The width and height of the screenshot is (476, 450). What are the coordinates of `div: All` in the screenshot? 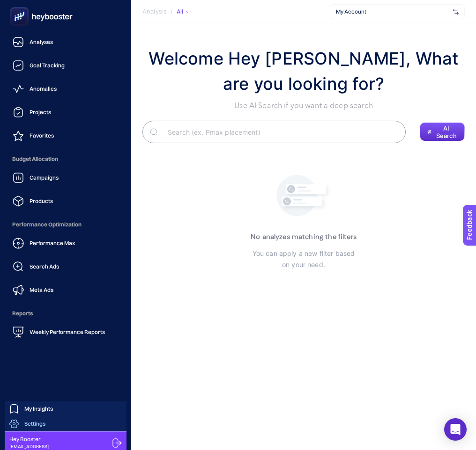 It's located at (184, 12).